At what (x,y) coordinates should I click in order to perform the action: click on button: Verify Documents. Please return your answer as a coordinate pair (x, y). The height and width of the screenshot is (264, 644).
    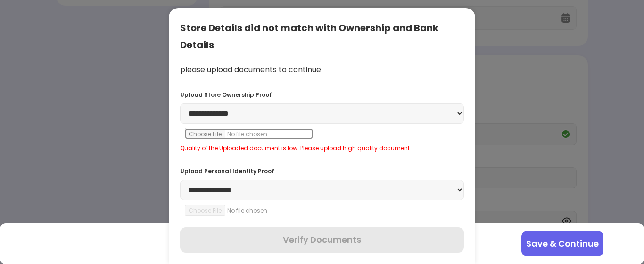
    Looking at the image, I should click on (322, 240).